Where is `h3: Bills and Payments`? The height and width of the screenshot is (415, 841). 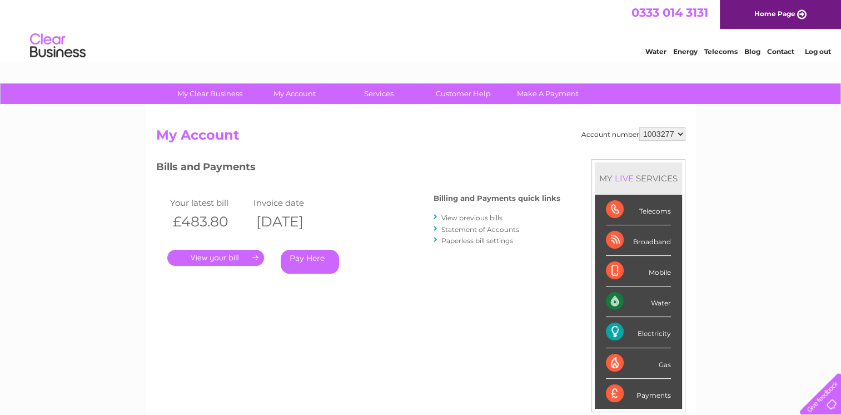
h3: Bills and Payments is located at coordinates (358, 168).